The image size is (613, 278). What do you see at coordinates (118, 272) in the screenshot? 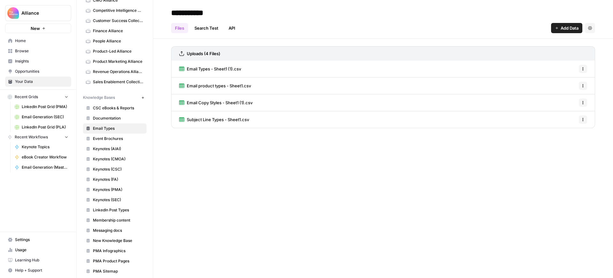
I see `span: PMA Sitemap` at bounding box center [118, 272].